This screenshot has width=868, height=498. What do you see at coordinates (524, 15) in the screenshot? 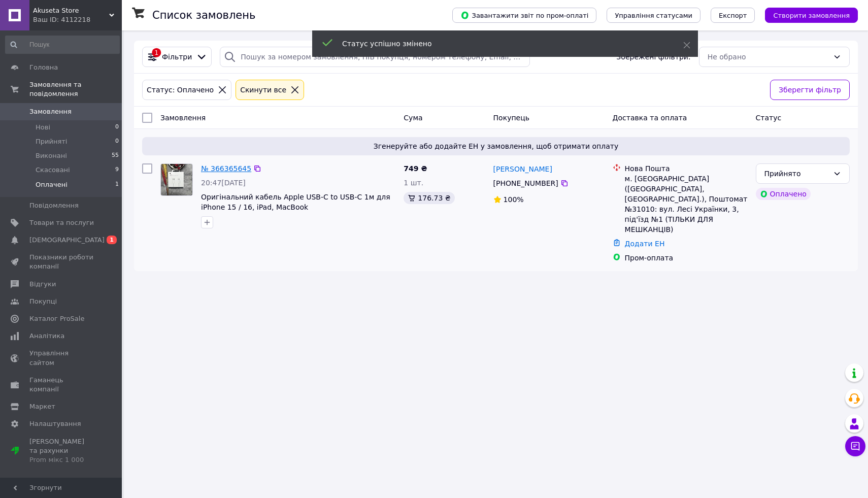
I see `button: Завантажити звіт по пром-оплаті` at bounding box center [524, 15].